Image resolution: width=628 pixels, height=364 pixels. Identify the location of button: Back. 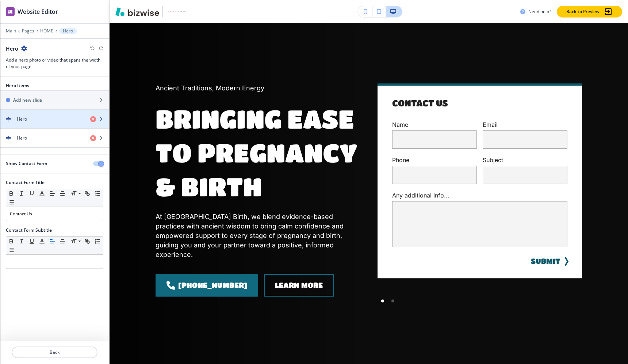
(55, 353).